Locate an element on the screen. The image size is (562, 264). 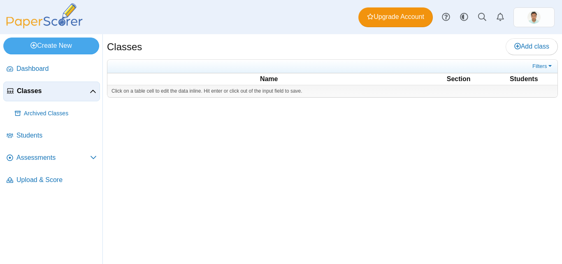
a: Alerts is located at coordinates (500, 17).